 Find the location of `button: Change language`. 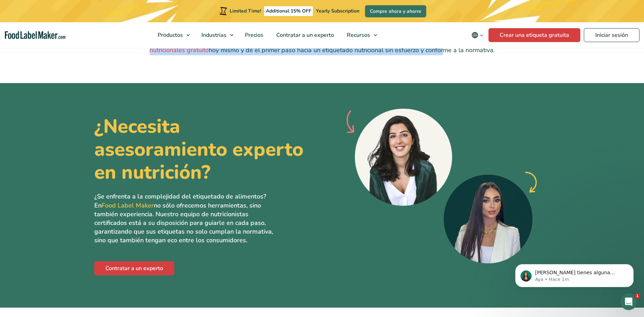

button: Change language is located at coordinates (477, 35).